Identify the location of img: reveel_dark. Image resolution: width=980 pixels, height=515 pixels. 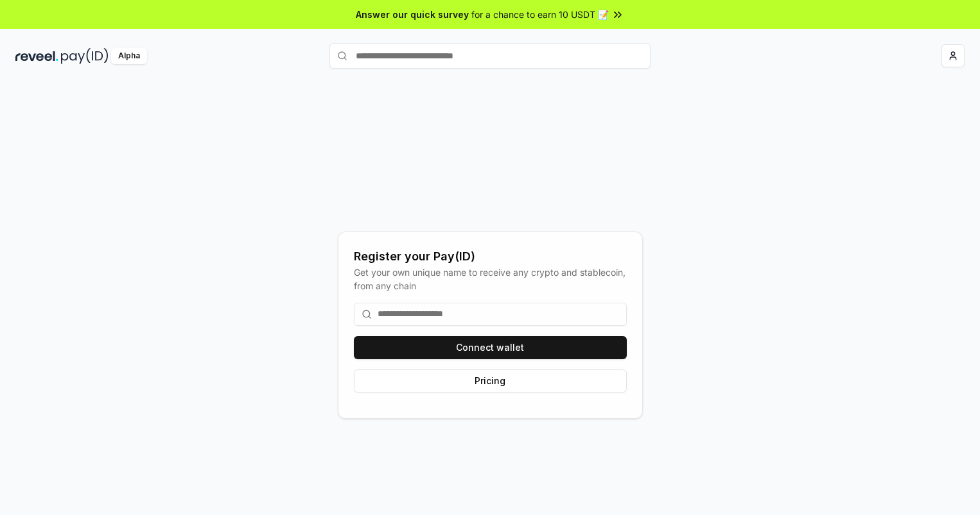
(36, 56).